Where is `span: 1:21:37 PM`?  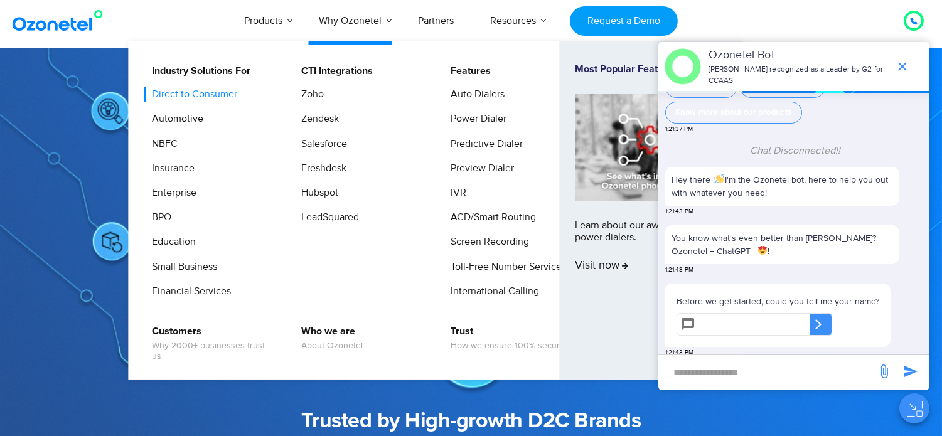
span: 1:21:37 PM is located at coordinates (679, 129).